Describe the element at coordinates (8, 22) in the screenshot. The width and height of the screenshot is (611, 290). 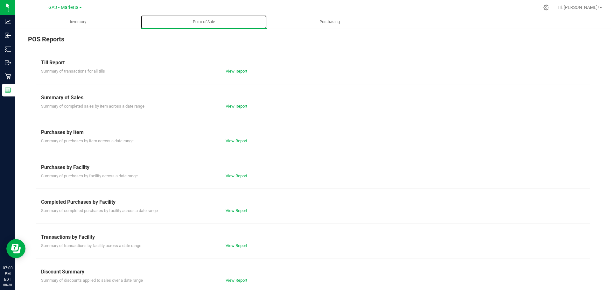
I see `inline-svg: Analytics` at that location.